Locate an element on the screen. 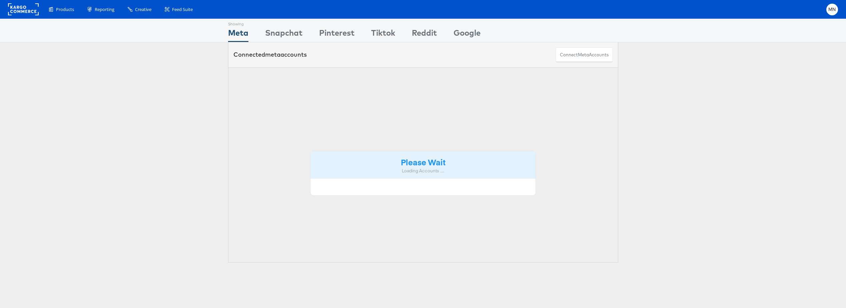 The width and height of the screenshot is (846, 308). div: Snapchat is located at coordinates (284, 34).